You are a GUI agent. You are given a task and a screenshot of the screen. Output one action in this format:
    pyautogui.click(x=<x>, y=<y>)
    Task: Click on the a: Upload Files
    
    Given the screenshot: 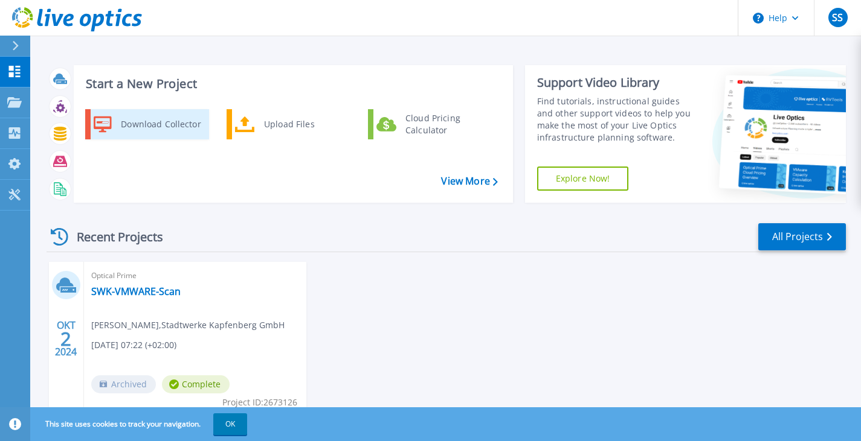 What is the action you would take?
    pyautogui.click(x=288, y=124)
    